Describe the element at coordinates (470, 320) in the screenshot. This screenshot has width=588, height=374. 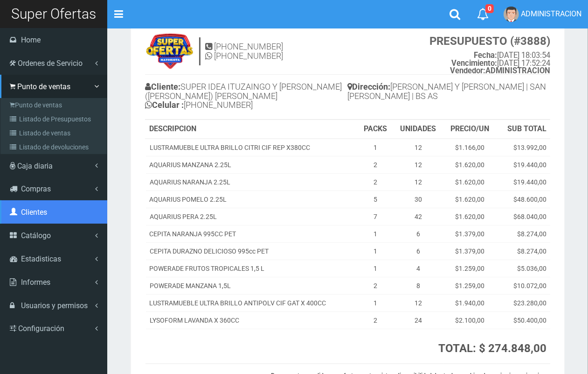
I see `td: $2.100,00` at that location.